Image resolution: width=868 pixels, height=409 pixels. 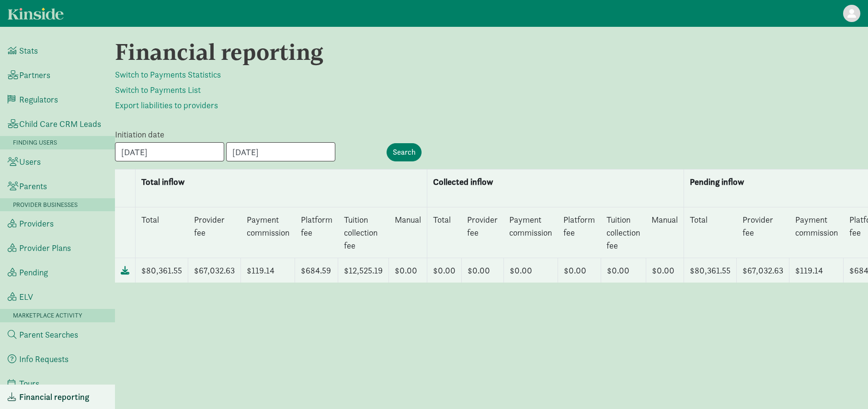 What do you see at coordinates (317, 271) in the screenshot?
I see `td: $684.59` at bounding box center [317, 271].